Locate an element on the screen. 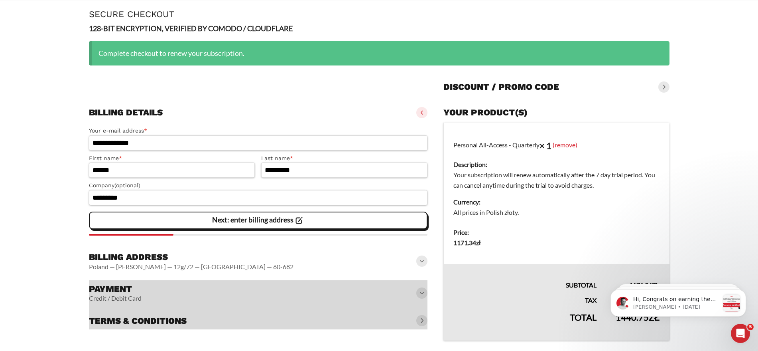 This screenshot has height=351, width=758. span: 5 is located at coordinates (751, 327).